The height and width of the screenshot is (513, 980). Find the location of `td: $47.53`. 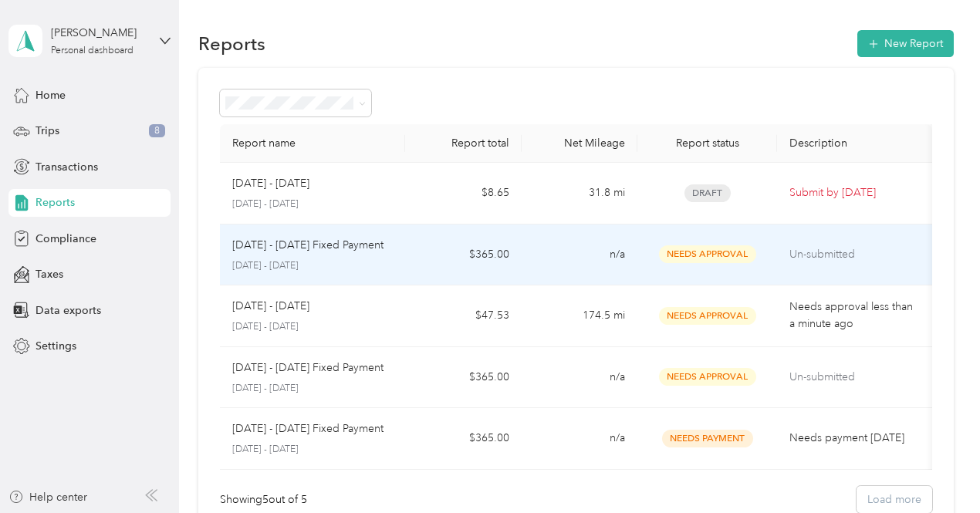

td: $47.53 is located at coordinates (463, 317).